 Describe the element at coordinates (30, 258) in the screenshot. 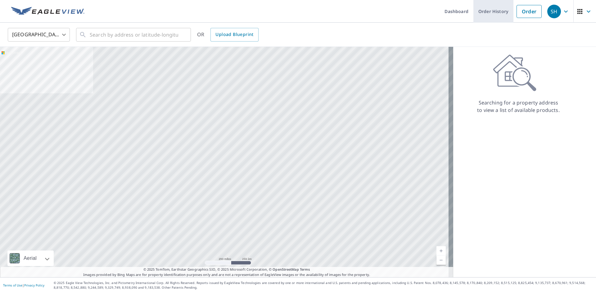

I see `div: Aerial` at that location.